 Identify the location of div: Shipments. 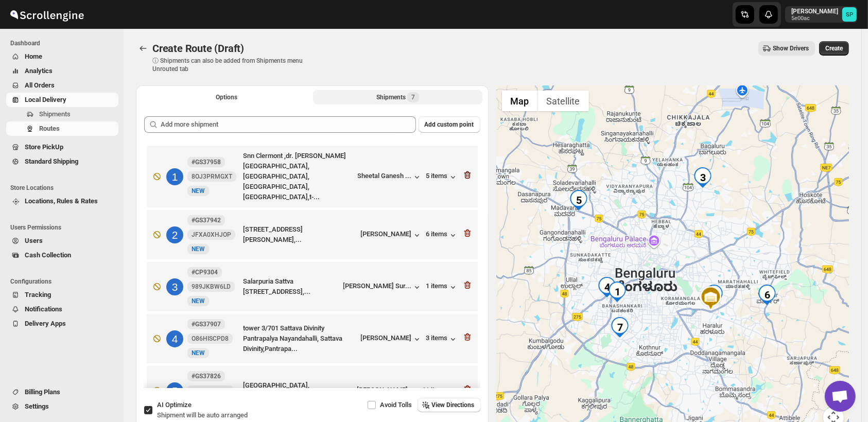
(397, 97).